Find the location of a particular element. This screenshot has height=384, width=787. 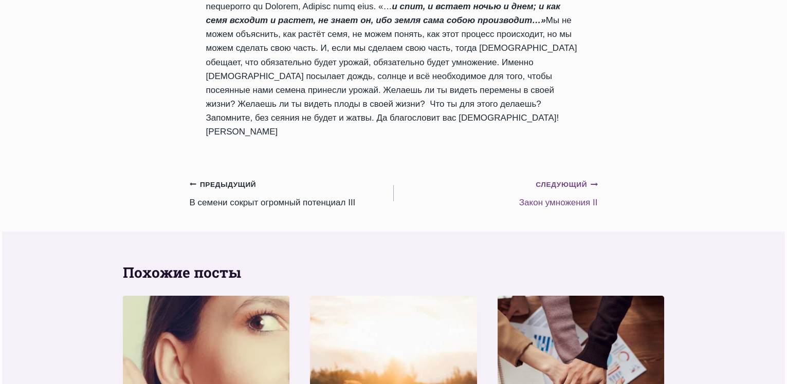

small: Предыдущий is located at coordinates (223, 185).